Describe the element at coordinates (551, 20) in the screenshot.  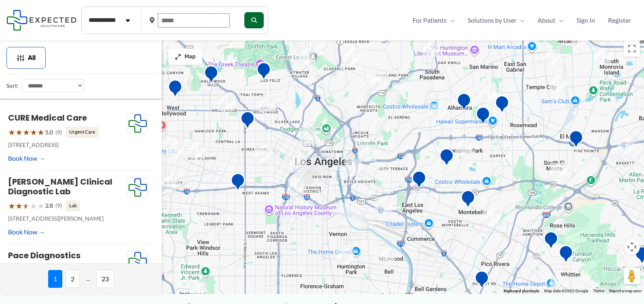
I see `a: AboutMenu Toggle` at that location.